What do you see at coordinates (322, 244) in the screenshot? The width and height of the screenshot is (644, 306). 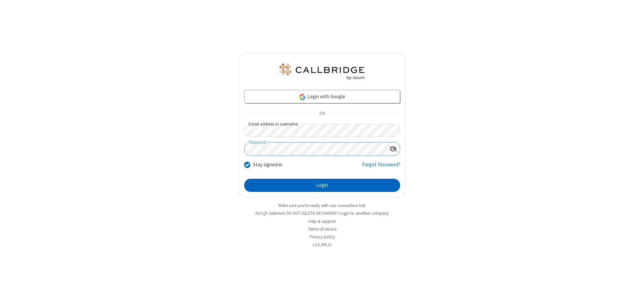 I see `li: v2.6.349.11` at bounding box center [322, 244].